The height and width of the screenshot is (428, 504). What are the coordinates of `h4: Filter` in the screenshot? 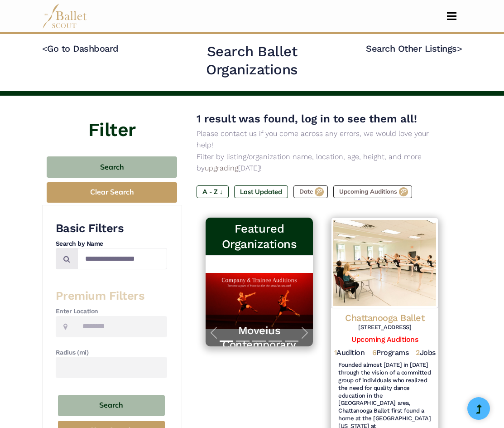 It's located at (112, 119).